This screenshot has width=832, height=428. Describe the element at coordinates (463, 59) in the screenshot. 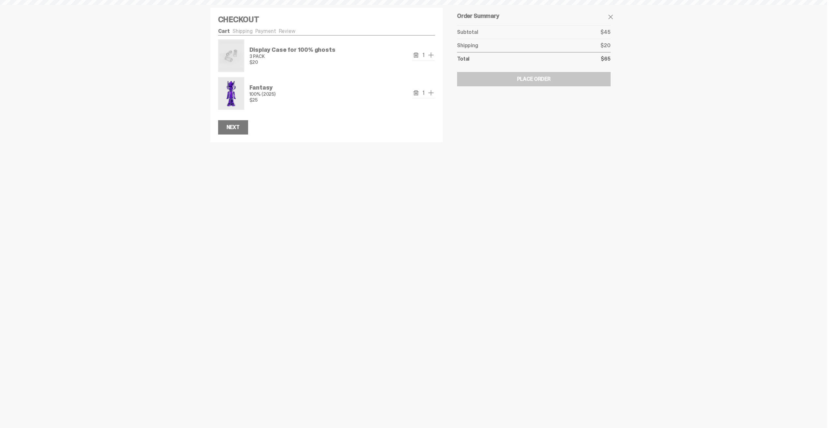

I see `p: Total` at that location.